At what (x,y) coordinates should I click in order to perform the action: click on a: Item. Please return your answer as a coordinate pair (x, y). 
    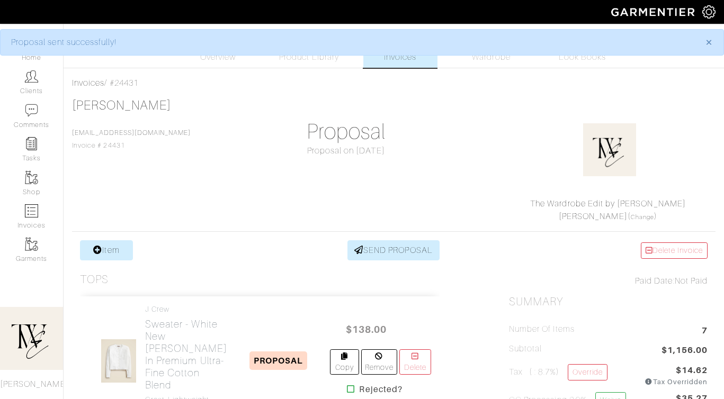
    Looking at the image, I should click on (106, 250).